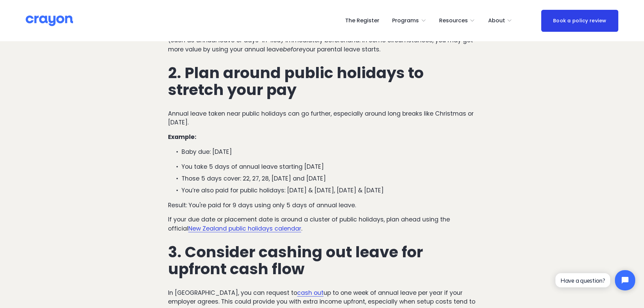 This screenshot has height=308, width=644. I want to click on span: Resources, so click(453, 21).